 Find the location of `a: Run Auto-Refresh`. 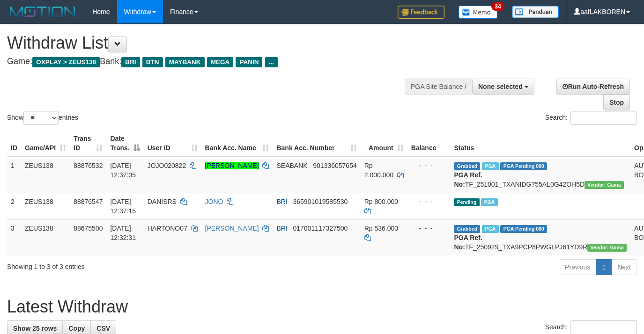

a: Run Auto-Refresh is located at coordinates (593, 86).